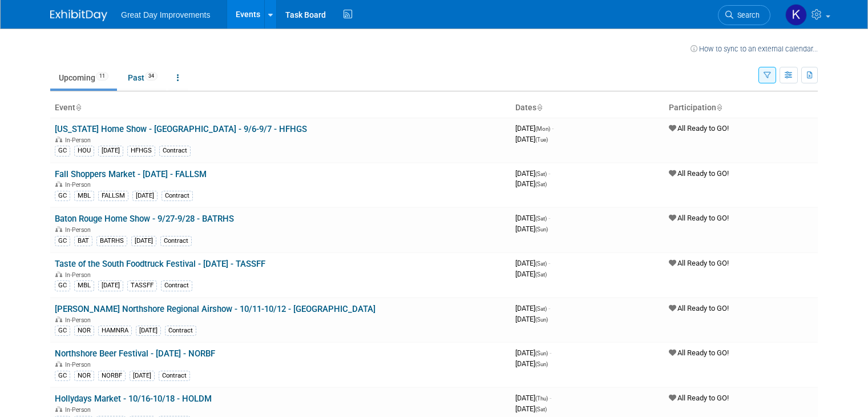 This screenshot has height=417, width=868. Describe the element at coordinates (740, 108) in the screenshot. I see `th: Participation` at that location.